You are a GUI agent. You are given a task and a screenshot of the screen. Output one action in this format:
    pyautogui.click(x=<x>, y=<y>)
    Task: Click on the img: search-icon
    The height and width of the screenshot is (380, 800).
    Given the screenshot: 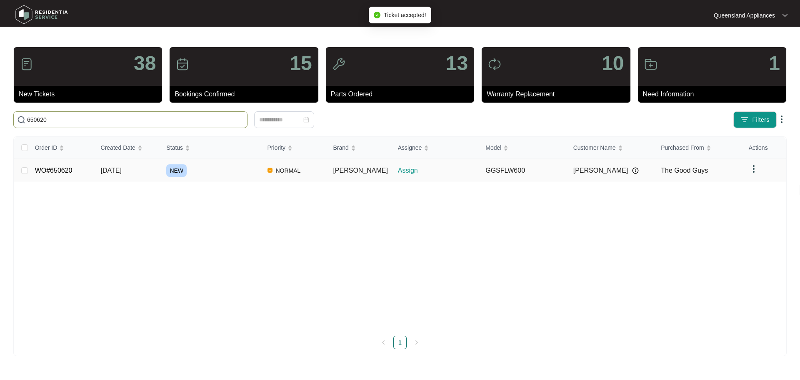 What is the action you would take?
    pyautogui.click(x=21, y=120)
    